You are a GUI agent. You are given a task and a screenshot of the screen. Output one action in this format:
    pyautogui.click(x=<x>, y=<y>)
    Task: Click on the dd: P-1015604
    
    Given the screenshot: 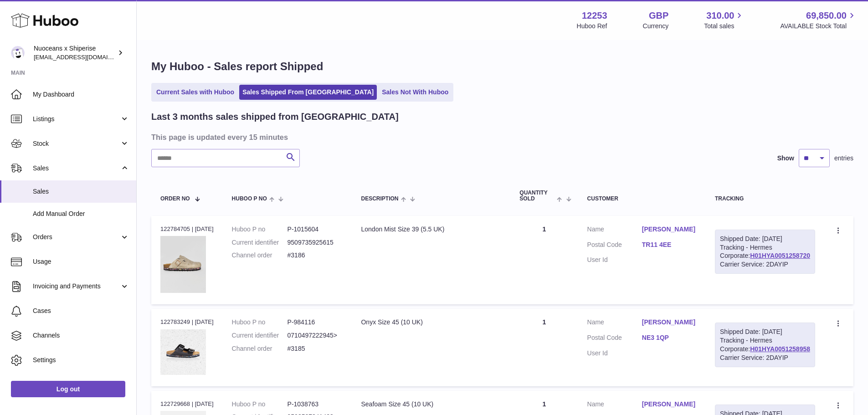 What is the action you would take?
    pyautogui.click(x=315, y=229)
    